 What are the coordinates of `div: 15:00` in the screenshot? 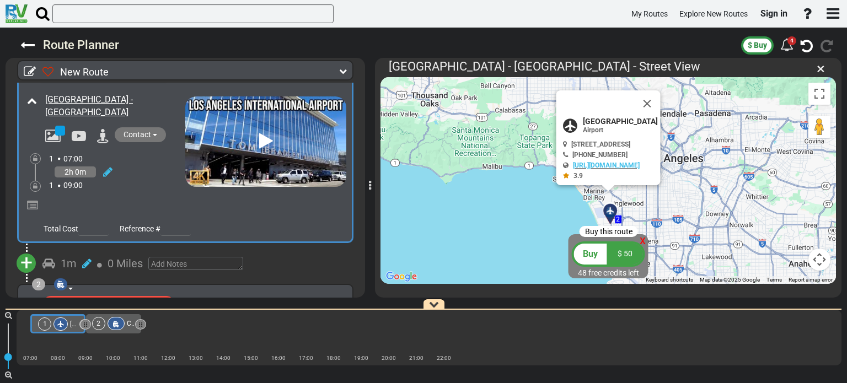 It's located at (251, 358).